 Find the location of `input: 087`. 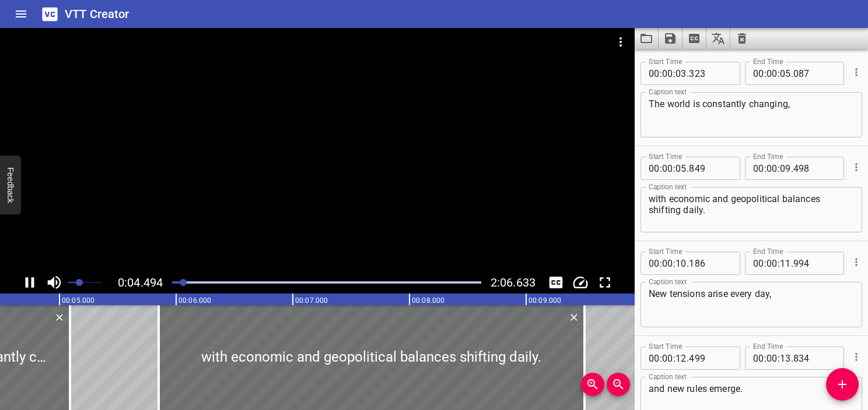

input: 087 is located at coordinates (814, 73).